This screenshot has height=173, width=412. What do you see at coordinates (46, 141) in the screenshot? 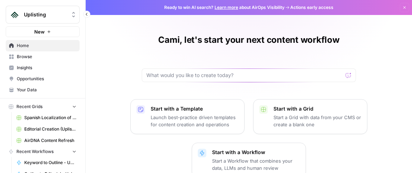
I see `a: AirDNA Content Refresh` at bounding box center [46, 141].